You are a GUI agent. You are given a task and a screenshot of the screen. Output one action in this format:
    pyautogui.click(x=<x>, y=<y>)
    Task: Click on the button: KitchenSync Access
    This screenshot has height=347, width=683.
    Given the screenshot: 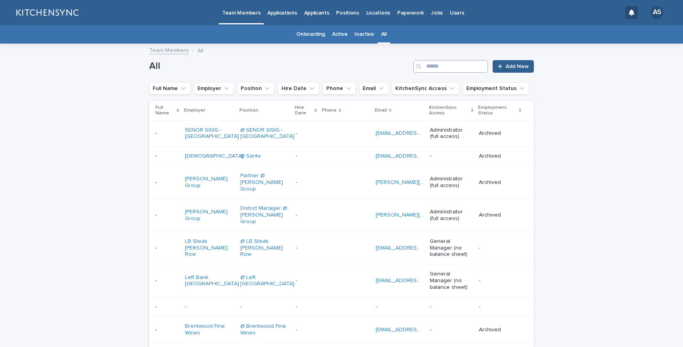 What is the action you would take?
    pyautogui.click(x=426, y=88)
    